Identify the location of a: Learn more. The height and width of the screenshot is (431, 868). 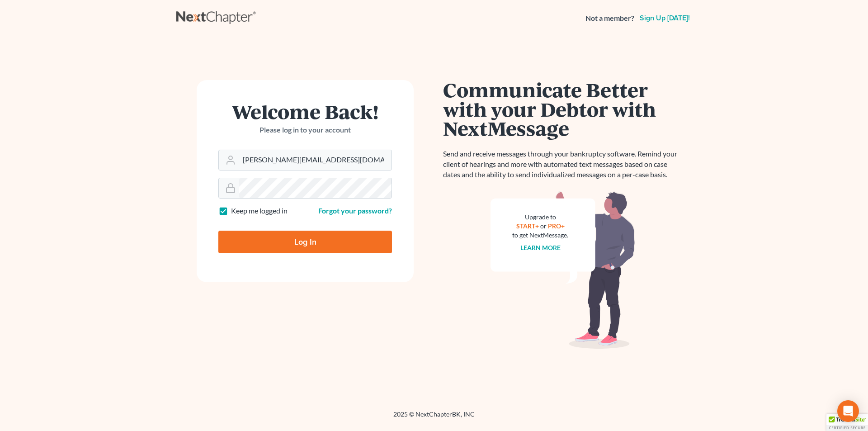
(540, 248).